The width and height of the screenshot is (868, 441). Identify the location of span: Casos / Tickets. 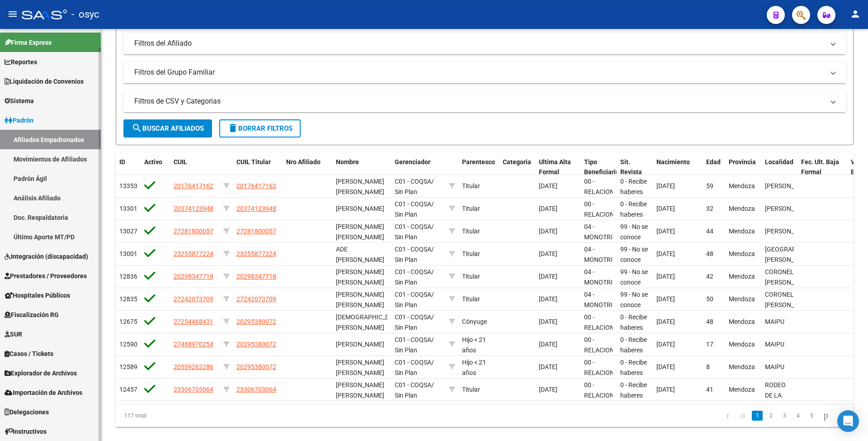
(29, 353).